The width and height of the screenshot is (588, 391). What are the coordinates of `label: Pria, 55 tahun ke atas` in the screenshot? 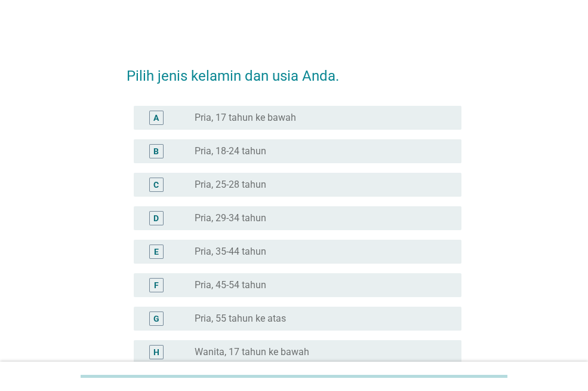 It's located at (240, 319).